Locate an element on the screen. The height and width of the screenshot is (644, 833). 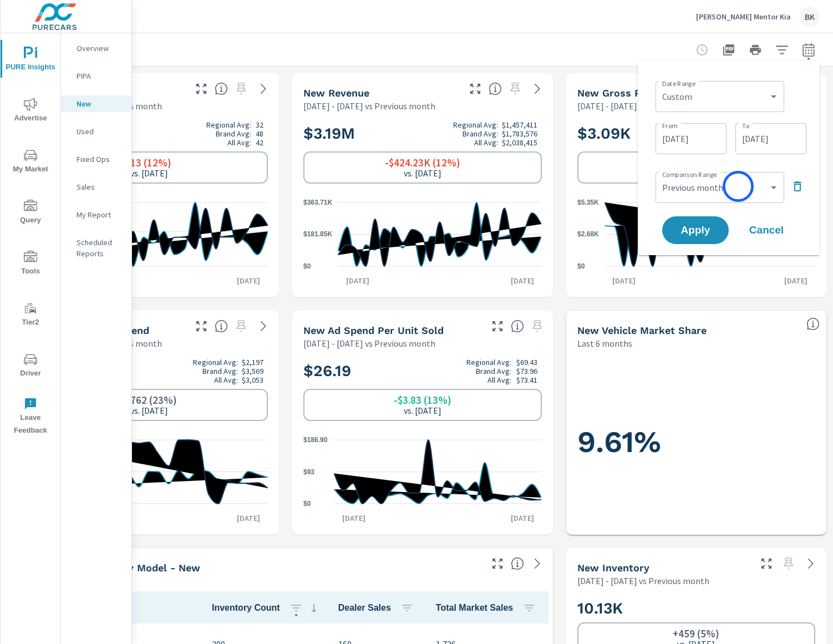
h2: 10.13K is located at coordinates (697, 608).